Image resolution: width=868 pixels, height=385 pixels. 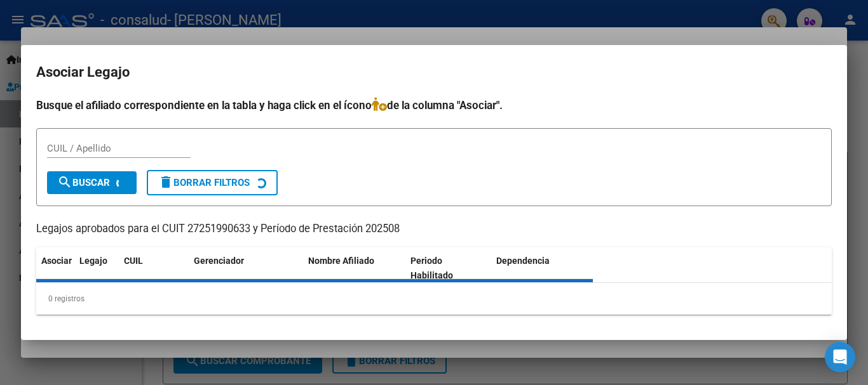 What do you see at coordinates (91, 183) in the screenshot?
I see `button: Buscar` at bounding box center [91, 183].